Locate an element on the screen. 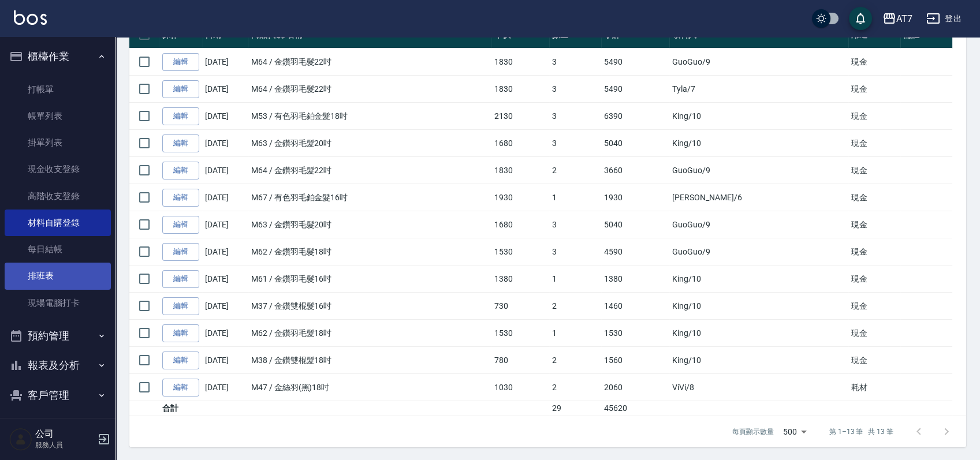  div: AT7 is located at coordinates (904, 19).